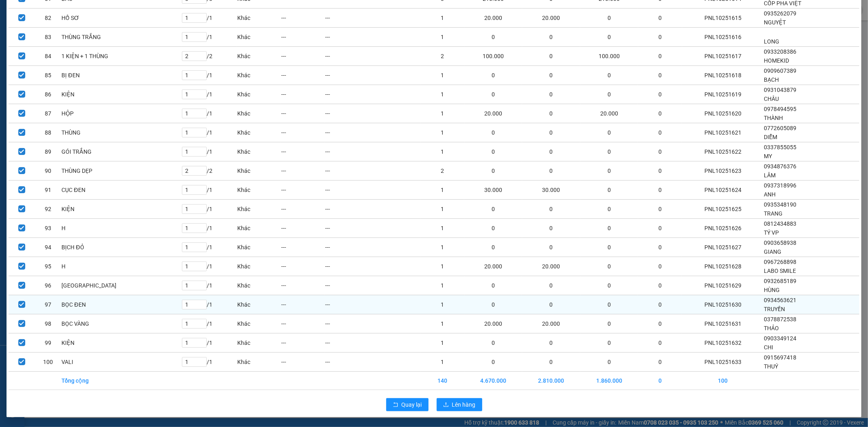  I want to click on span: Quay lại, so click(412, 405).